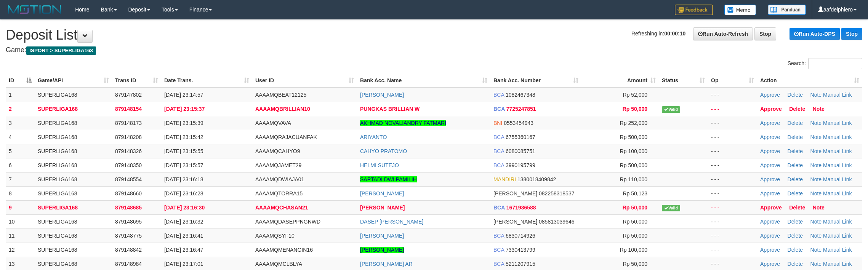  Describe the element at coordinates (520, 250) in the screenshot. I see `span: Copy 7330413799 to clipboard` at that location.